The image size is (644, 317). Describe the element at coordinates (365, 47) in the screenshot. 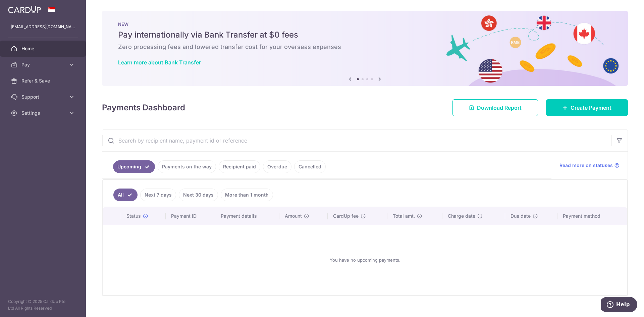

I see `h6: Zero processing fees and lowered transfer cost for your overseas expenses` at that location.